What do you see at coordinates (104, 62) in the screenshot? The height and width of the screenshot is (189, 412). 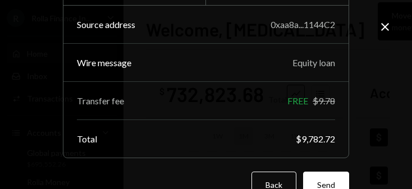 I see `div: Wire message` at bounding box center [104, 62].